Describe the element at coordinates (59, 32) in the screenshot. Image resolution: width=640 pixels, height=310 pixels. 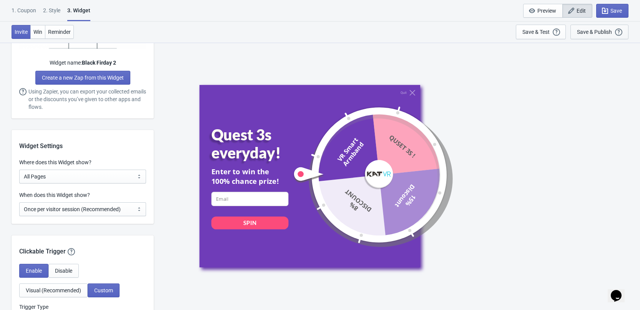
I see `span: Reminder` at that location.